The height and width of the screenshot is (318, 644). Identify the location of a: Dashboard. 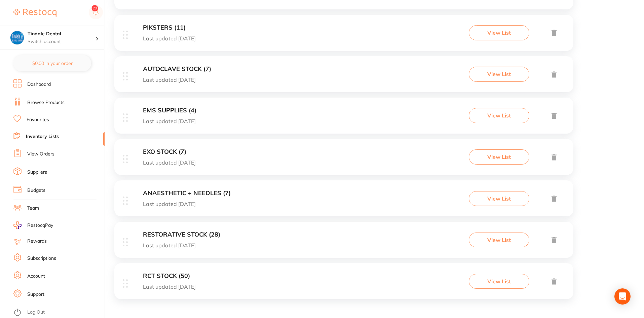
(39, 84).